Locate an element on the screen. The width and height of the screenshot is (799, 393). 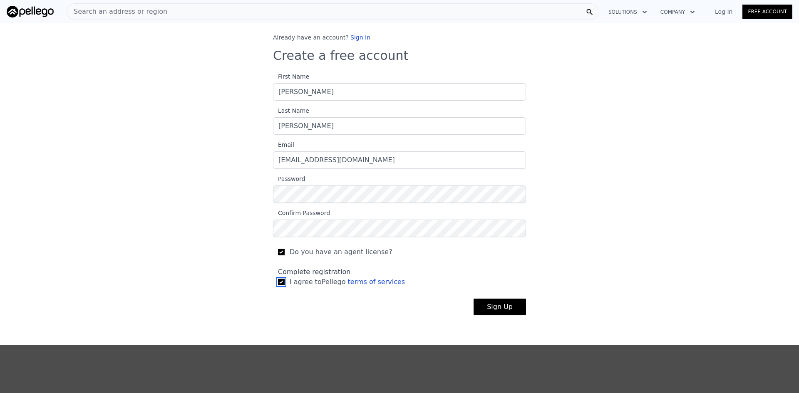
input: Do you have an agent license? is located at coordinates (281, 252).